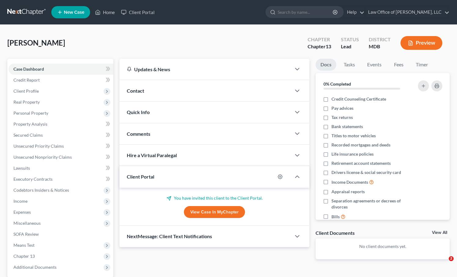 The image size is (457, 277). I want to click on a: SOFA Review, so click(61, 234).